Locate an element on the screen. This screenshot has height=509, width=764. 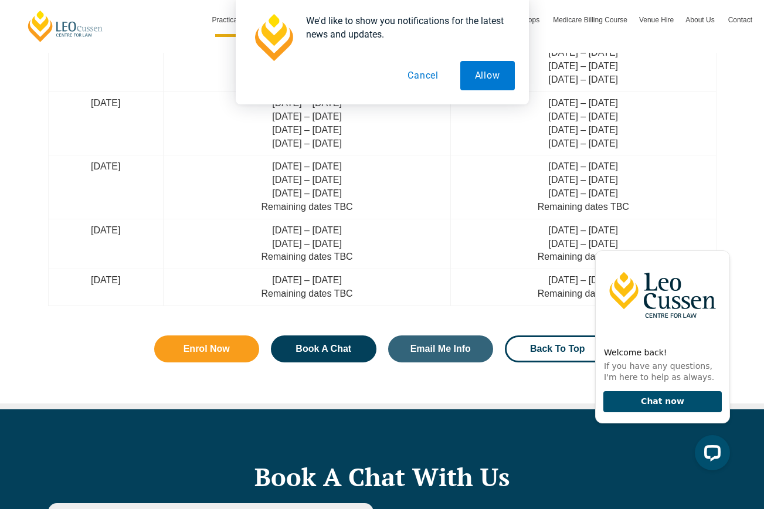
img: Leo Cussen Centre for Law logo is located at coordinates (77, 66).